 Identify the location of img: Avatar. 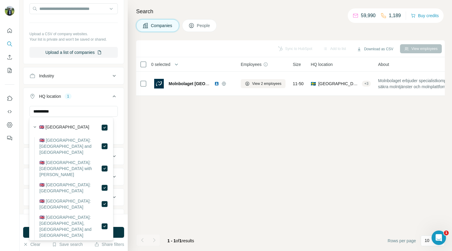
(10, 11).